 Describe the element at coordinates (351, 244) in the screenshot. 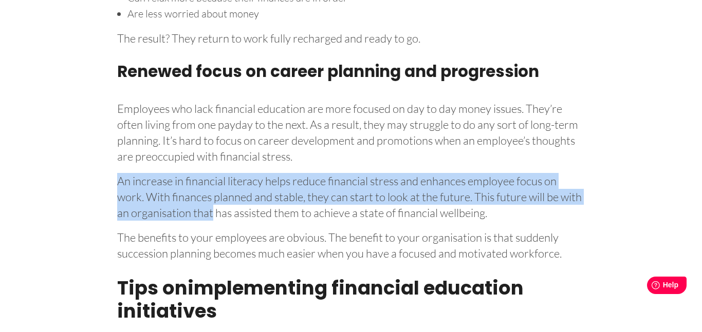

I see `p: The benefits to your employees are obvious. The benefit to your organisation is that suddenly suc...` at that location.